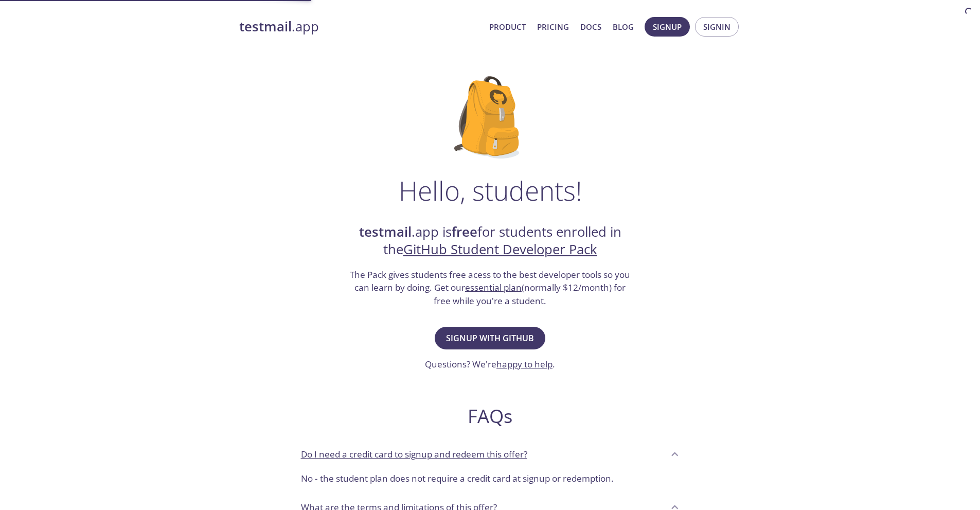  Describe the element at coordinates (507, 27) in the screenshot. I see `a: Product` at that location.